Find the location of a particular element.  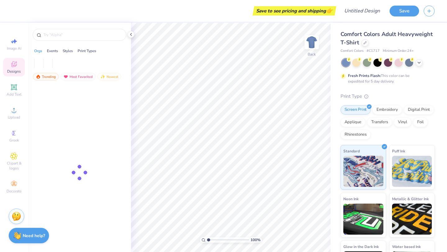

img: Back is located at coordinates (312, 42).